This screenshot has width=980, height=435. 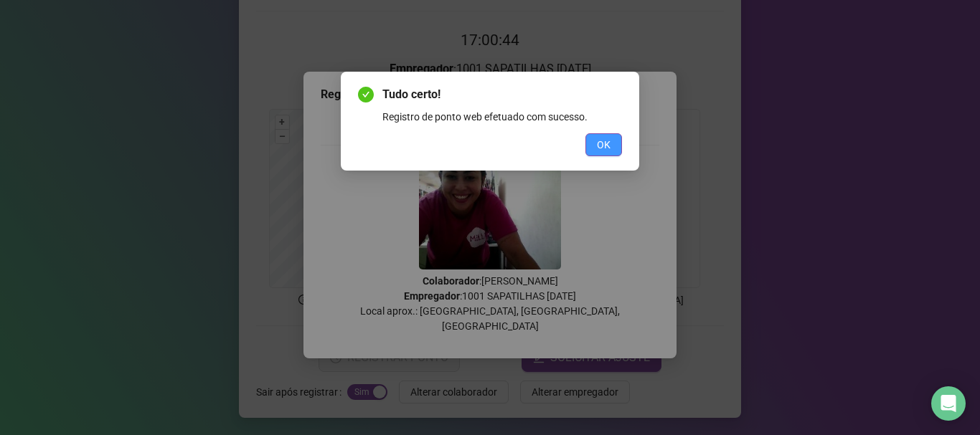 I want to click on div: Registro de ponto web efetuado com sucesso., so click(x=502, y=117).